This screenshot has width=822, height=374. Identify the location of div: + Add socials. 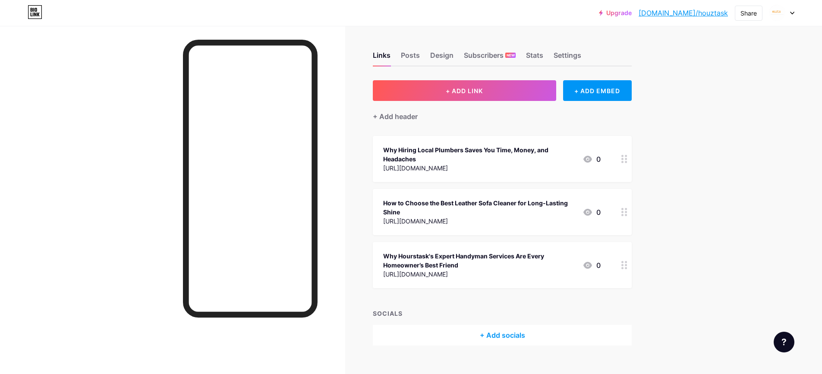
(502, 335).